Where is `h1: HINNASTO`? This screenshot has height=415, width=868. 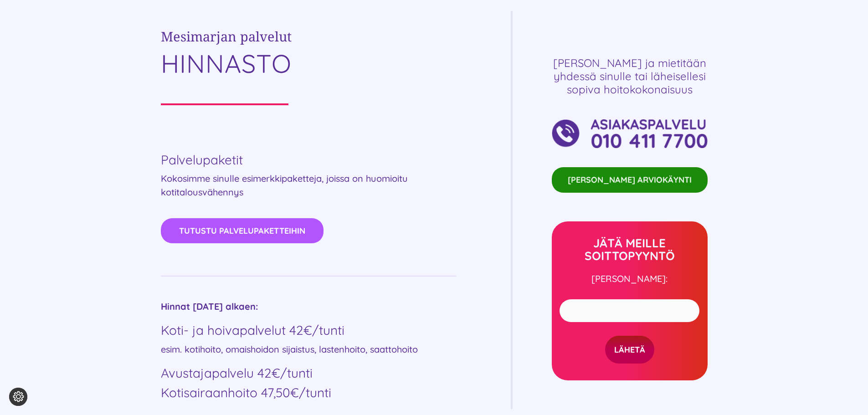 h1: HINNASTO is located at coordinates (308, 64).